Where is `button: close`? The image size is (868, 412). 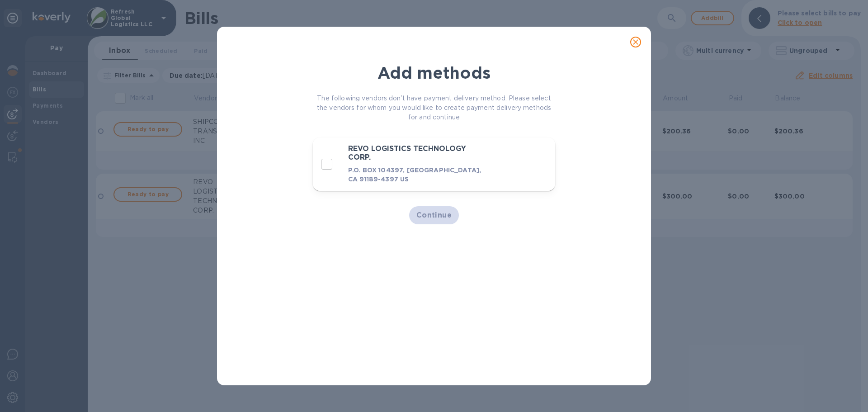 button: close is located at coordinates (636, 42).